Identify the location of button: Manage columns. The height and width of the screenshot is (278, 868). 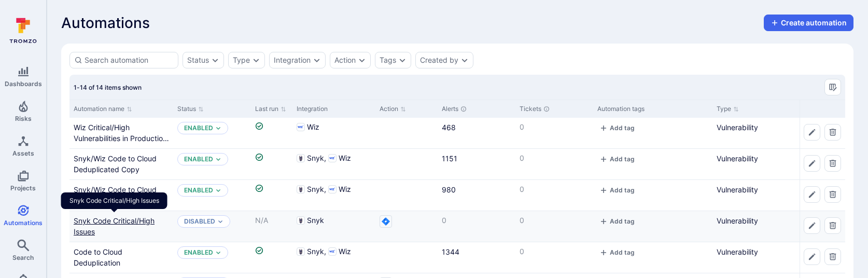
(833, 87).